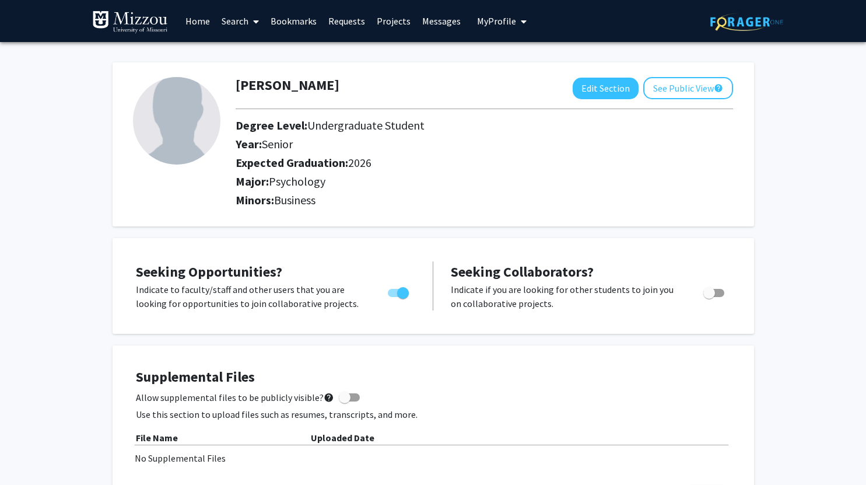 The height and width of the screenshot is (485, 866). What do you see at coordinates (342, 438) in the screenshot?
I see `b: Uploaded Date` at bounding box center [342, 438].